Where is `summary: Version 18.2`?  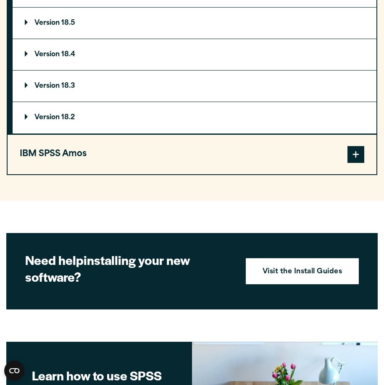
summary: Version 18.2 is located at coordinates (194, 118).